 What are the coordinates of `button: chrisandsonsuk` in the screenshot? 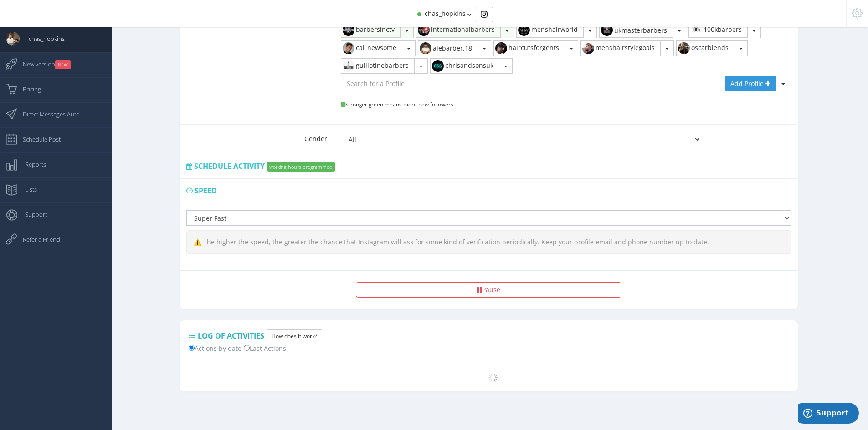 It's located at (465, 66).